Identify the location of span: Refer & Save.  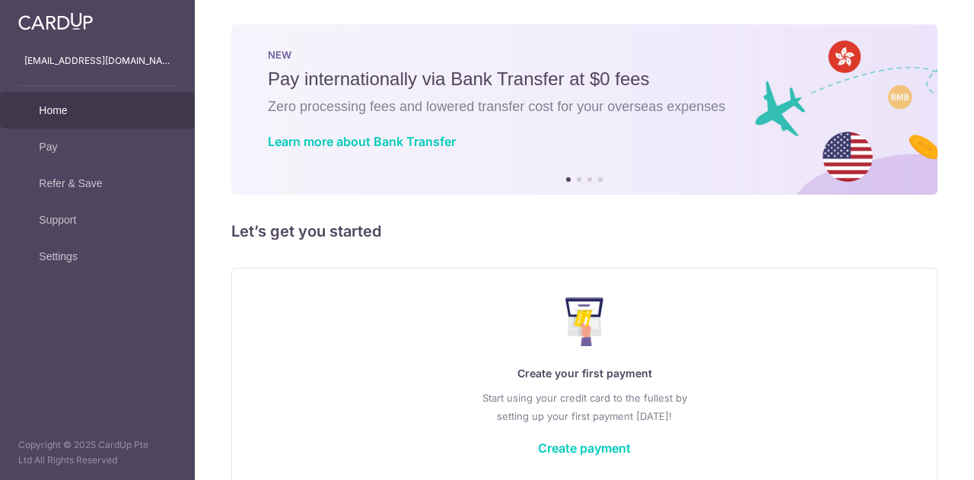
(99, 183).